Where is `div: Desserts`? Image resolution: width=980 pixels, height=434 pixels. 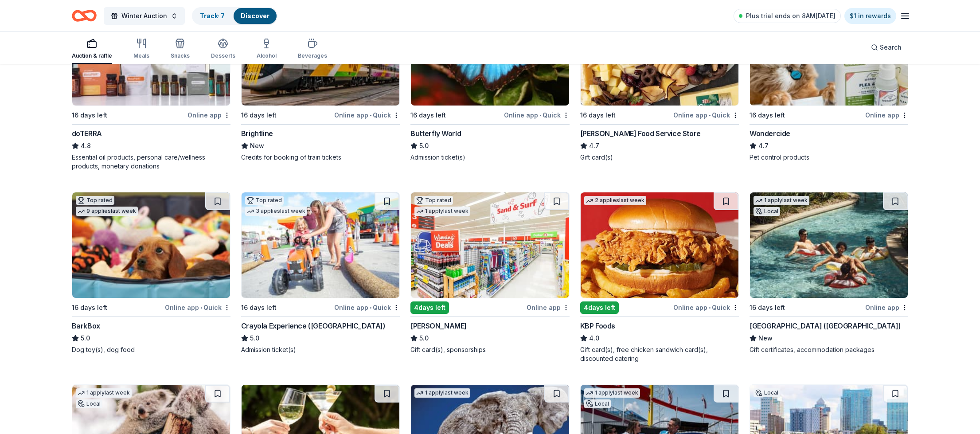 div: Desserts is located at coordinates (223, 56).